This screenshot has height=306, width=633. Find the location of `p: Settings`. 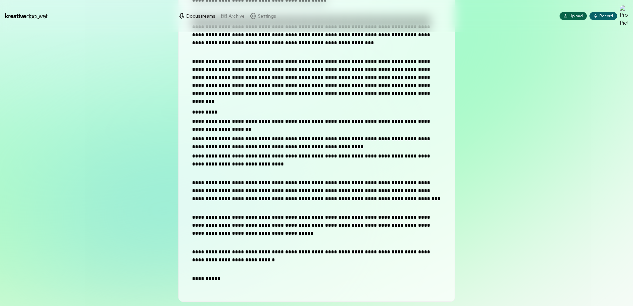

p: Settings is located at coordinates (267, 16).